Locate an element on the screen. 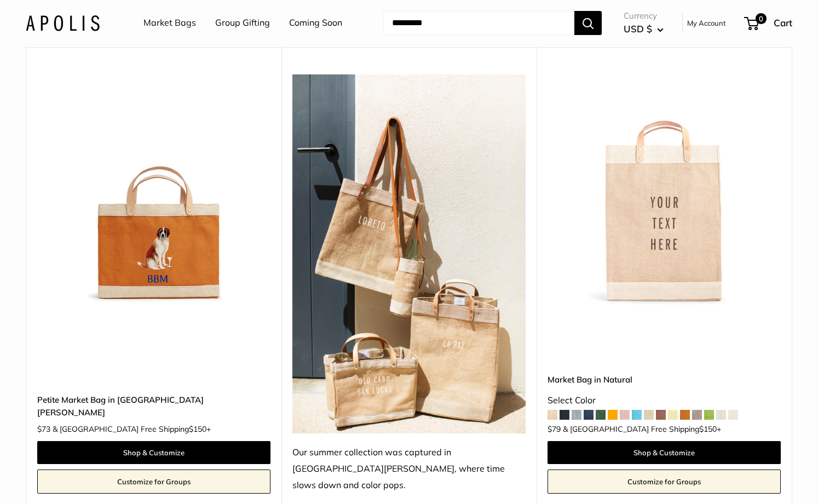 This screenshot has width=818, height=504. a: Market Bag in NaturalMarket Bag in Natural is located at coordinates (665, 191).